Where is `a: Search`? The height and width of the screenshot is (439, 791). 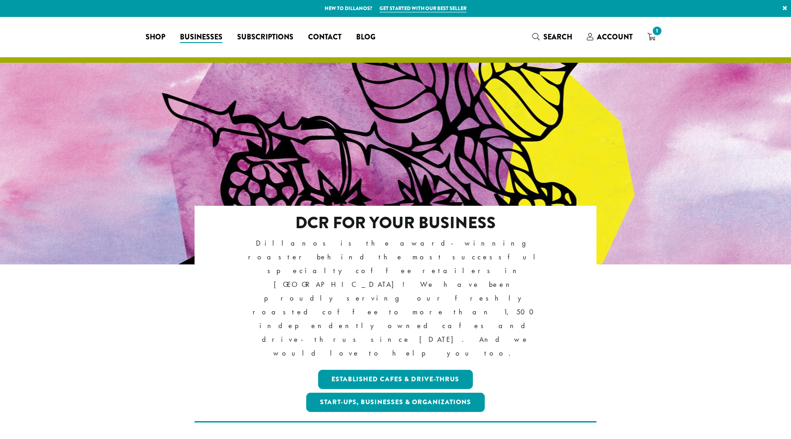 a: Search is located at coordinates (552, 37).